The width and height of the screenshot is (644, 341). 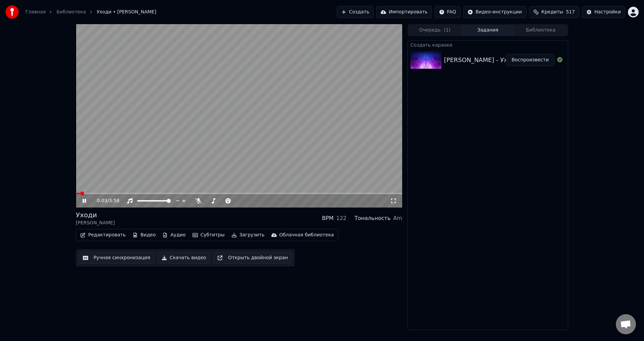 I want to click on button: Открыть двойной экран, so click(x=253, y=258).